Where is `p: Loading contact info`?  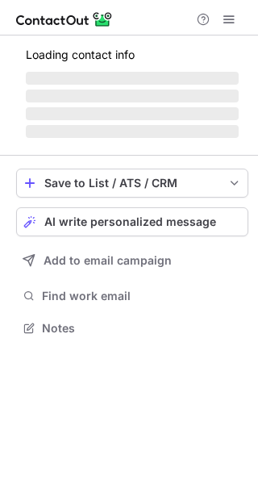 p: Loading contact info is located at coordinates (132, 55).